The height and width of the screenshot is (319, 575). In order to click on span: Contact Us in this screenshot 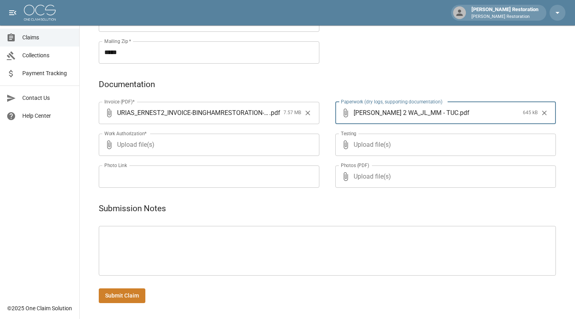, I will do `click(47, 98)`.